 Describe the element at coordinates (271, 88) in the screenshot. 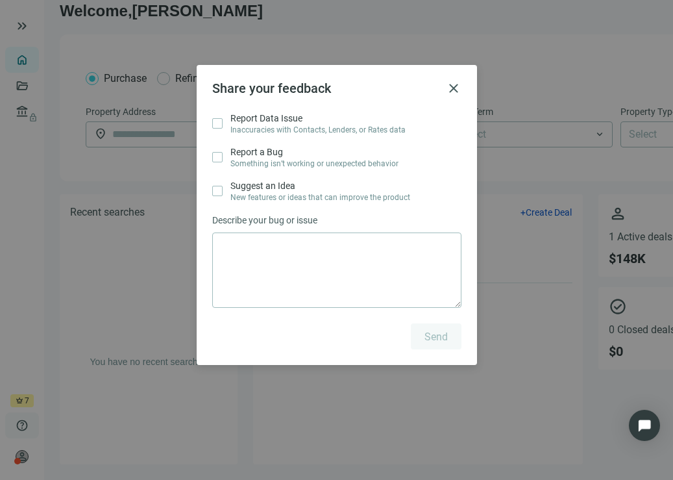

I see `span: Share your feedback` at that location.